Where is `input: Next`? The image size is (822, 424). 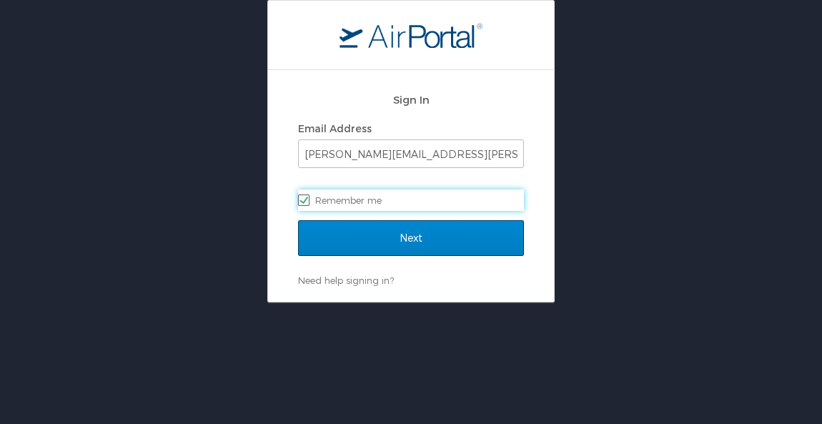 input: Next is located at coordinates (411, 238).